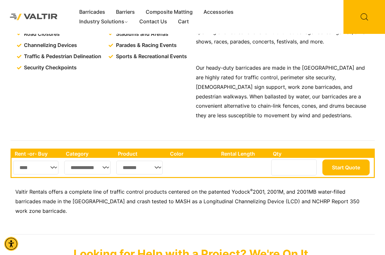 The width and height of the screenshot is (385, 255). What do you see at coordinates (92, 12) in the screenshot?
I see `a: Barricades` at bounding box center [92, 12].